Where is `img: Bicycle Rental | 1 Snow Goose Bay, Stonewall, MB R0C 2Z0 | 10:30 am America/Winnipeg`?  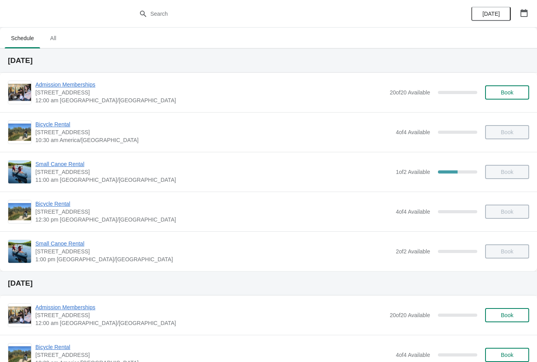
img: Bicycle Rental | 1 Snow Goose Bay, Stonewall, MB R0C 2Z0 | 10:30 am America/Winnipeg is located at coordinates (20, 132).